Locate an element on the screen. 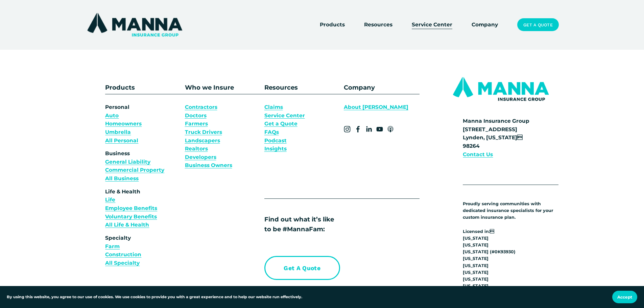 This screenshot has height=308, width=644. a: Farm is located at coordinates (112, 247).